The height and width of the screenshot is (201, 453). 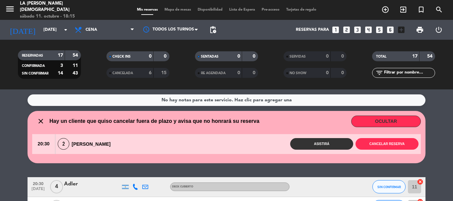 I want to click on span: Cena, so click(x=91, y=30).